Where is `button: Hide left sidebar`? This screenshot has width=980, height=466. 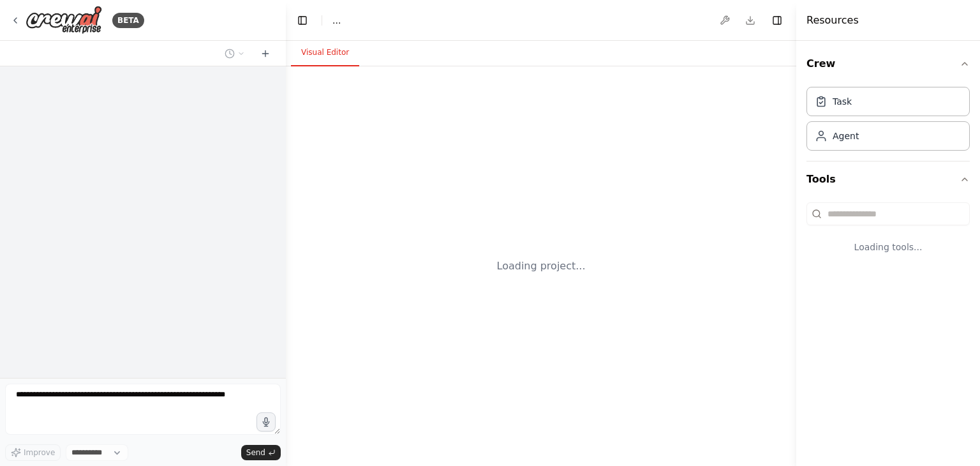
button: Hide left sidebar is located at coordinates (303, 20).